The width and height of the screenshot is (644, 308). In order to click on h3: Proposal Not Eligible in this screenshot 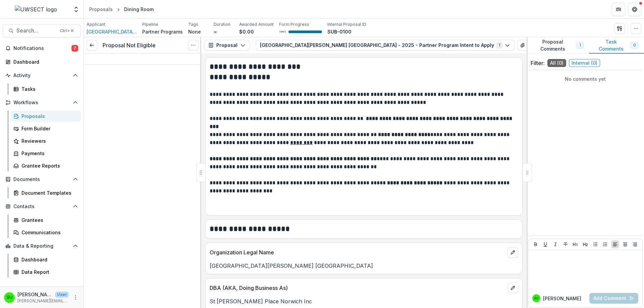, I will do `click(129, 45)`.